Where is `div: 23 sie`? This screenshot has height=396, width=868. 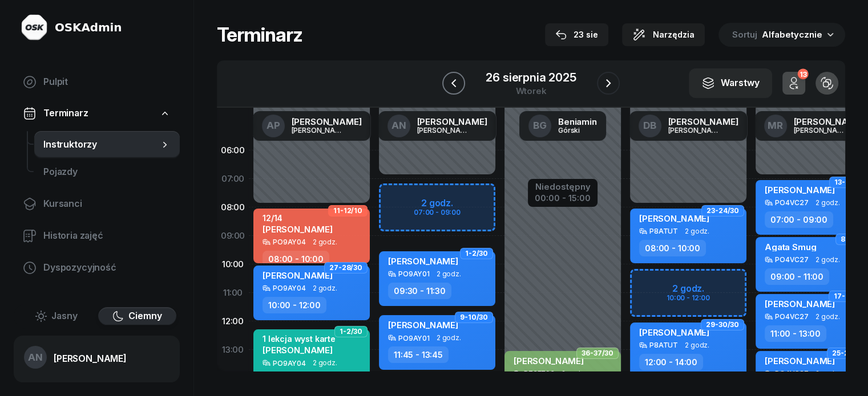
div: 23 sie is located at coordinates (576, 35).